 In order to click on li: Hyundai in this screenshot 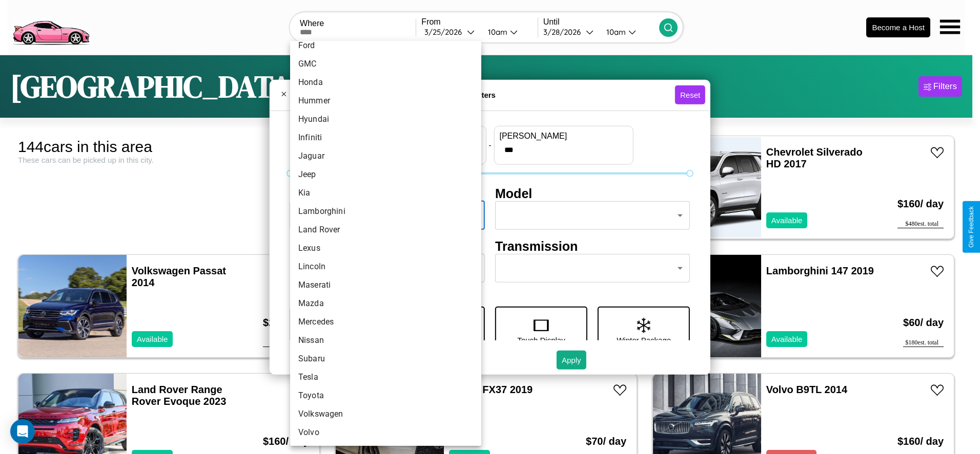, I will do `click(385, 119)`.